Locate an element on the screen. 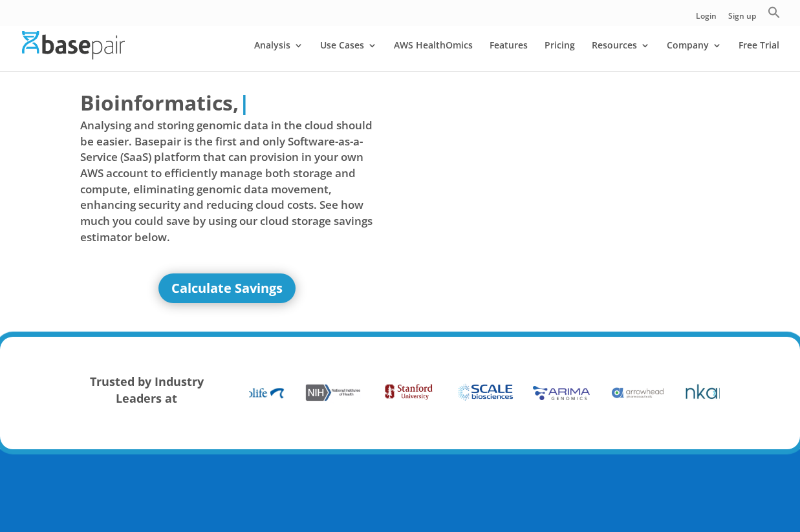 The width and height of the screenshot is (800, 532). a: Features is located at coordinates (508, 56).